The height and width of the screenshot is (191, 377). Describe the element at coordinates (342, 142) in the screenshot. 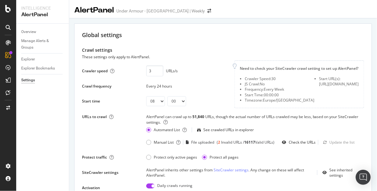

I see `div: Update the list` at that location.